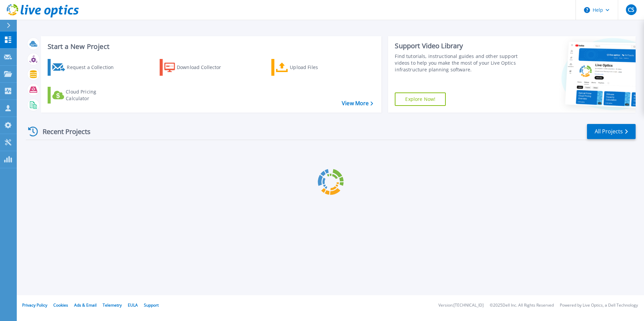 This screenshot has width=644, height=321. What do you see at coordinates (133, 305) in the screenshot?
I see `a: EULA` at bounding box center [133, 305].